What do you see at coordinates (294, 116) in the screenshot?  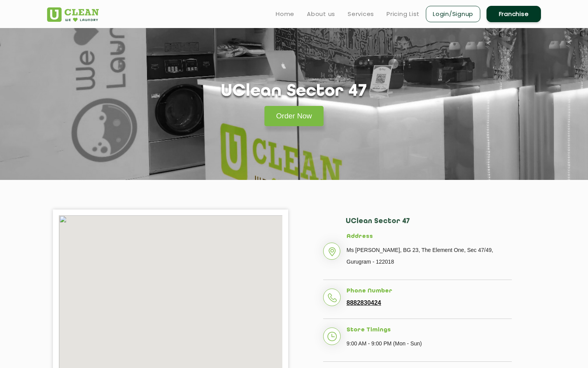 I see `a: Order Now` at bounding box center [294, 116].